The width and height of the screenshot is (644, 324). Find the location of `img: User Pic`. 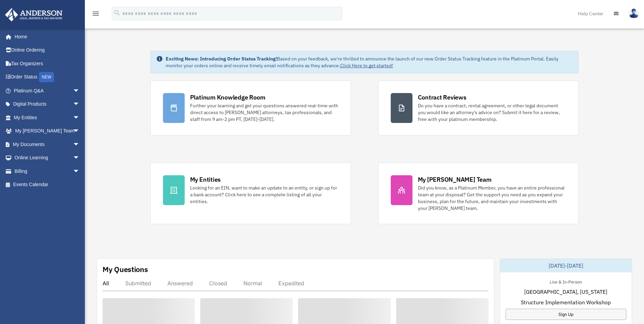

img: User Pic is located at coordinates (634, 13).